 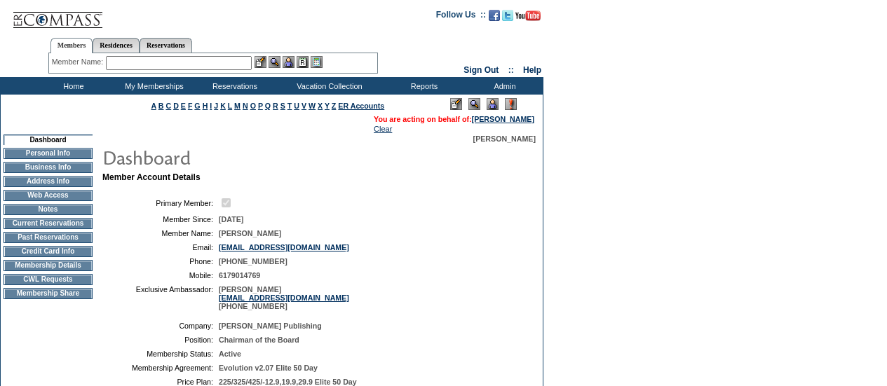 What do you see at coordinates (72, 46) in the screenshot?
I see `a: Members` at bounding box center [72, 46].